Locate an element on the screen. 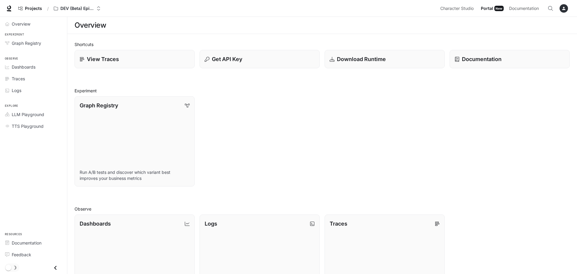  p: Documentation is located at coordinates (482, 59).